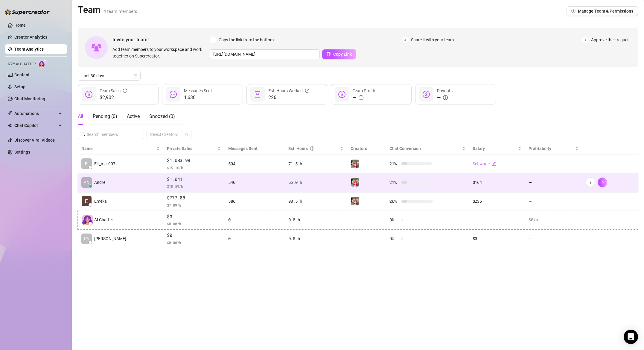 Image resolution: width=644 pixels, height=350 pixels. What do you see at coordinates (540, 148) in the screenshot?
I see `span: Profitability` at bounding box center [540, 148].